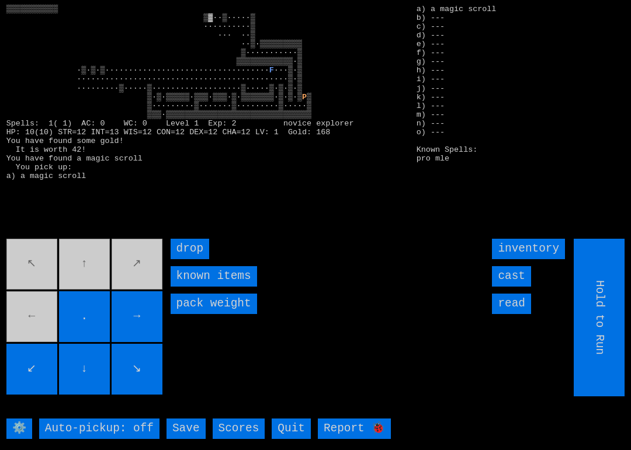 Image resolution: width=631 pixels, height=450 pixels. Describe the element at coordinates (214, 304) in the screenshot. I see `input: pack weight` at that location.